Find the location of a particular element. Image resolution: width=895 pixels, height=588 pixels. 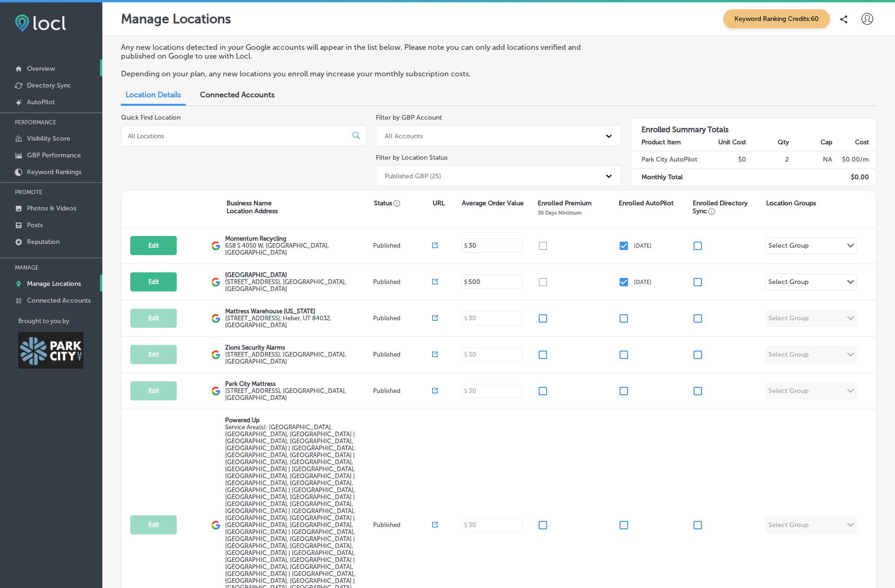

p: Enrolled AutoPilot is located at coordinates (647, 202).